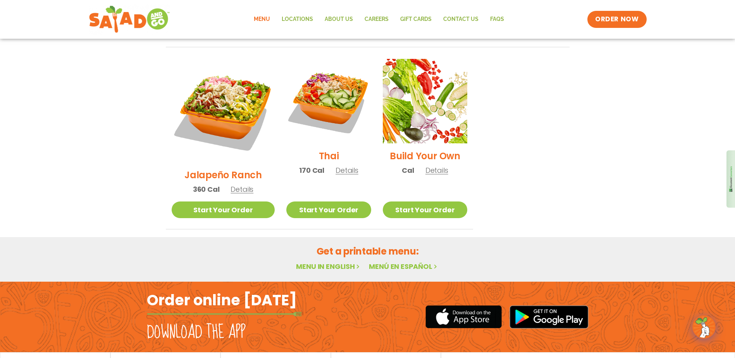 Image resolution: width=735 pixels, height=358 pixels. I want to click on a: ORDER NOW, so click(616, 19).